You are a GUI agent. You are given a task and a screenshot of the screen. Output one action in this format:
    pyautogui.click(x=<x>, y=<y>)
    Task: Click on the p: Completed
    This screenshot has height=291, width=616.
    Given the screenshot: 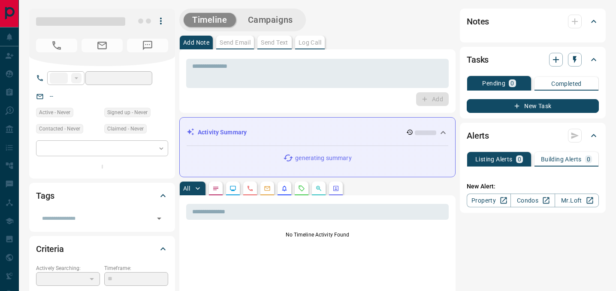 What is the action you would take?
    pyautogui.click(x=566, y=84)
    